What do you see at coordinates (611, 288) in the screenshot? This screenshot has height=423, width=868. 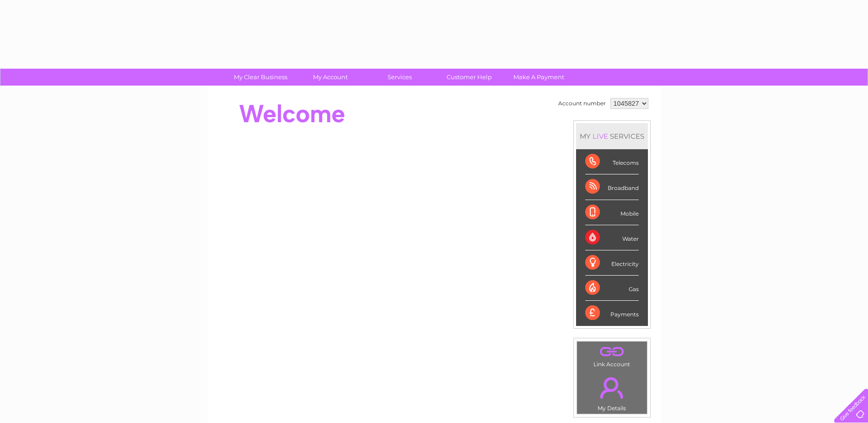 I see `div: Gas` at bounding box center [611, 288].